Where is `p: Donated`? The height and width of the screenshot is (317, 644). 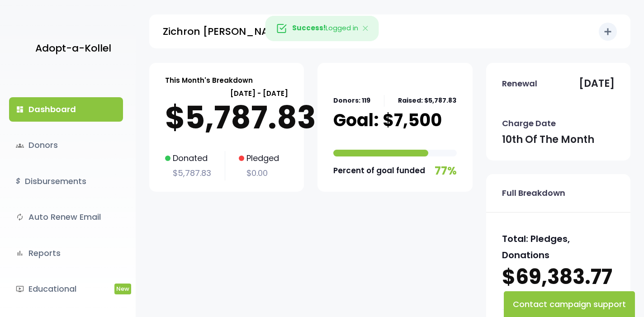 p: Donated is located at coordinates (188, 158).